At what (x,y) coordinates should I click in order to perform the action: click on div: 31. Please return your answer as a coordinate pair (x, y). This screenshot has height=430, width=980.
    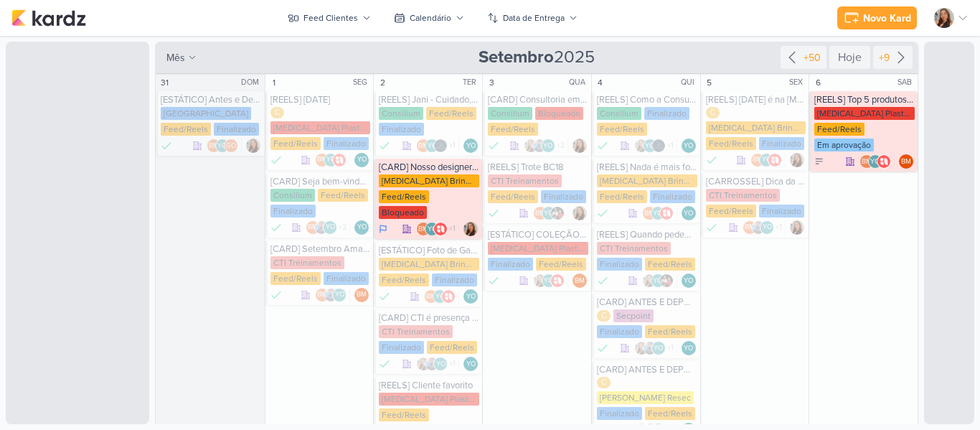
    Looking at the image, I should click on (164, 82).